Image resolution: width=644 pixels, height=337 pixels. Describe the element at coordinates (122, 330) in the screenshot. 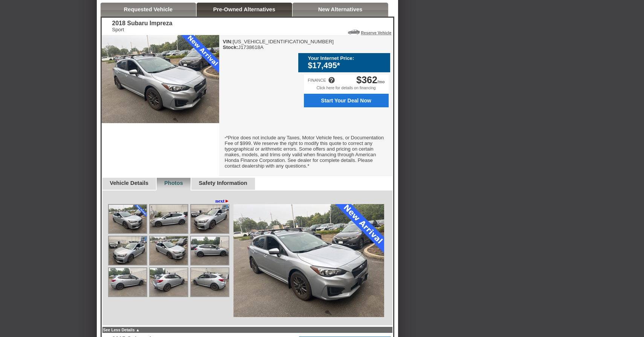

I see `a: See Less Details ▲` at that location.